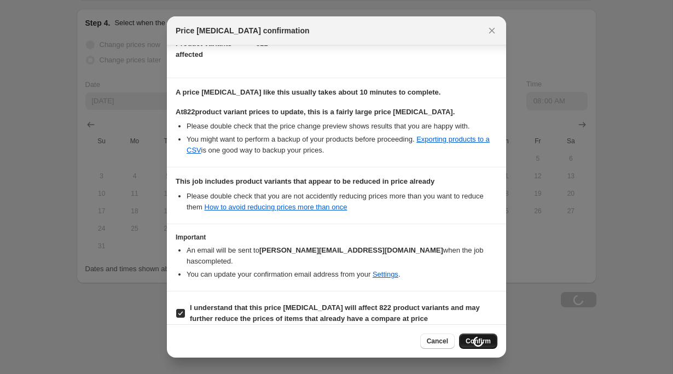 The height and width of the screenshot is (374, 673). I want to click on button: Close, so click(492, 31).